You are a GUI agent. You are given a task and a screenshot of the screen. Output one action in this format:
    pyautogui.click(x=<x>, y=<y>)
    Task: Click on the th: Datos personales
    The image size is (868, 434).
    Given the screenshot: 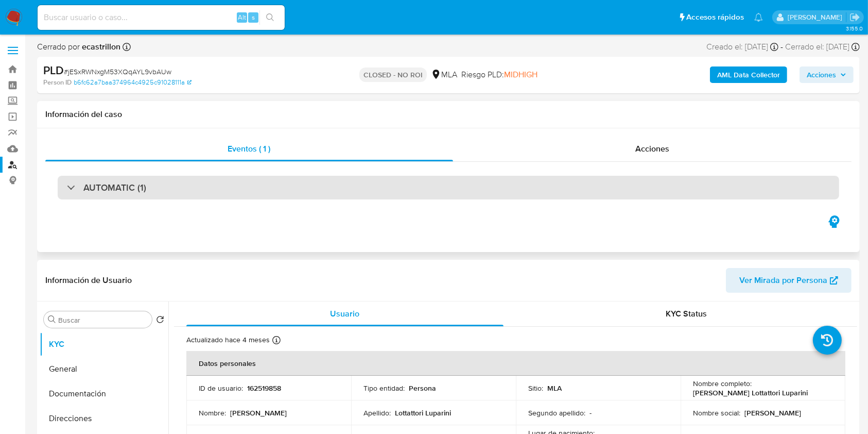 What is the action you would take?
    pyautogui.click(x=516, y=363)
    